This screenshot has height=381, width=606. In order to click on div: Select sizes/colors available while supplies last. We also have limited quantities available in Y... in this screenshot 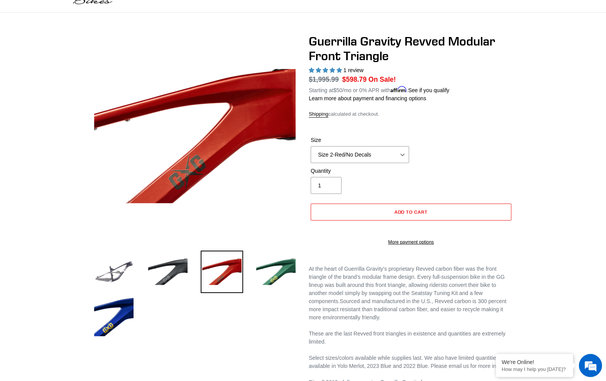, I will do `click(411, 363)`.